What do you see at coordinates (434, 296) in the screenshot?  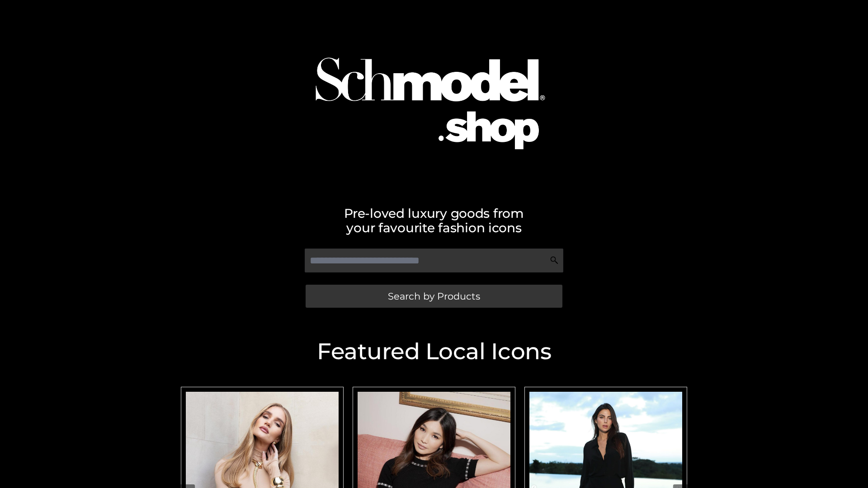 I see `span: Search by Products` at bounding box center [434, 296].